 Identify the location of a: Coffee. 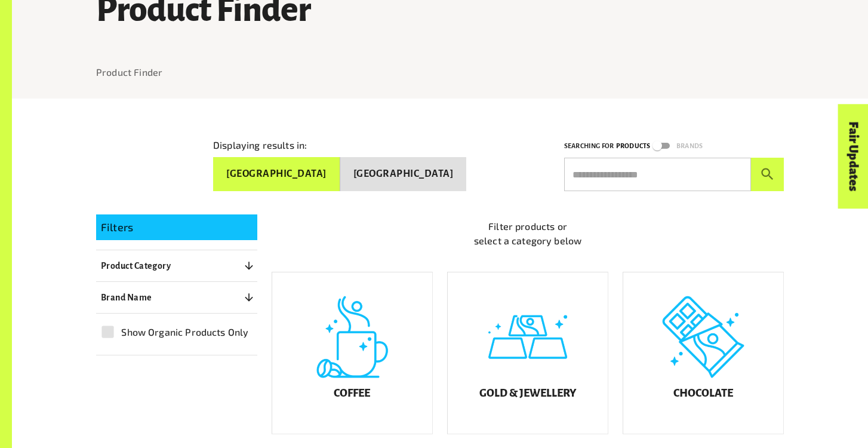
(353, 353).